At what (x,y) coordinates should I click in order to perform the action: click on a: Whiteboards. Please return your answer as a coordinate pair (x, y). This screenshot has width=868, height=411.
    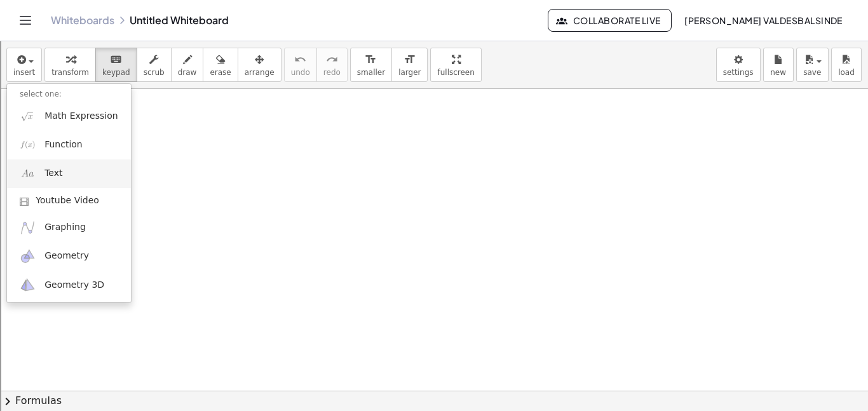
    Looking at the image, I should click on (83, 20).